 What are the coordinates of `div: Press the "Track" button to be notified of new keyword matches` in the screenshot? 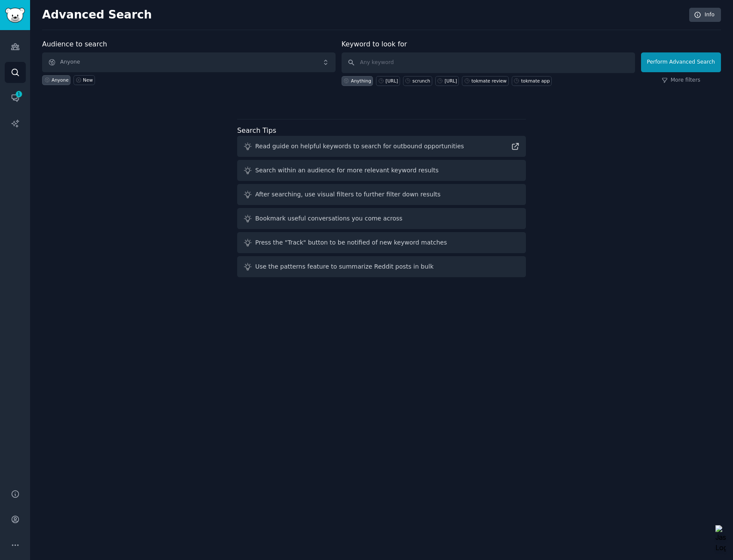 It's located at (351, 242).